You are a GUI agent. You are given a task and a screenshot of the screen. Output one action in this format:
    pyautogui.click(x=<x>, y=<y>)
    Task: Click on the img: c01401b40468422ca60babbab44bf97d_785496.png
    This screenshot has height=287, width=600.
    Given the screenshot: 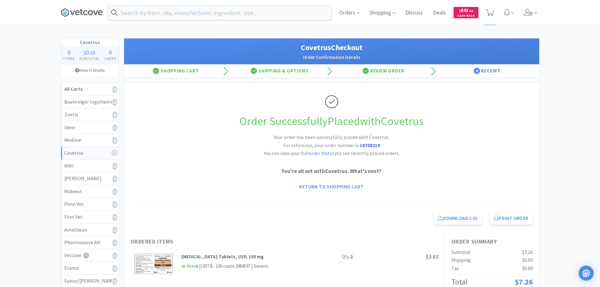 What is the action you would take?
    pyautogui.click(x=154, y=264)
    